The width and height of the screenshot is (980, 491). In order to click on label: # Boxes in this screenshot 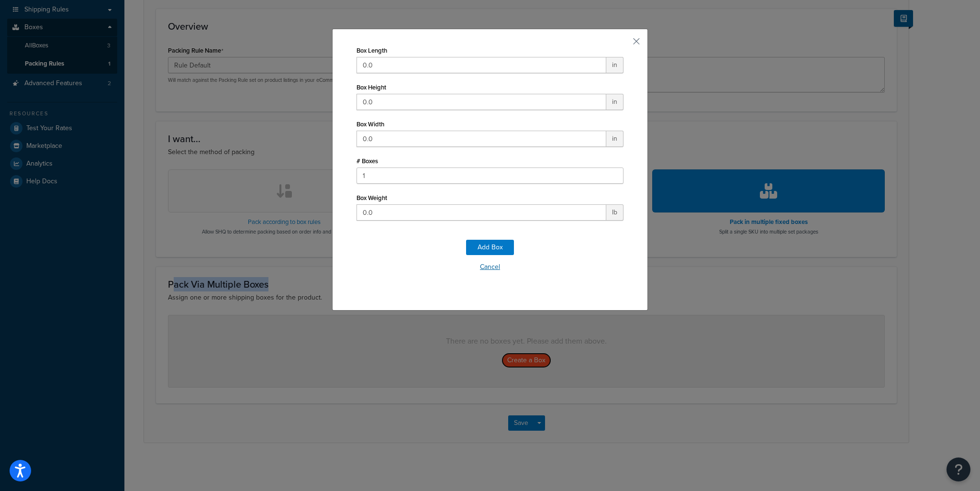, I will do `click(367, 160)`.